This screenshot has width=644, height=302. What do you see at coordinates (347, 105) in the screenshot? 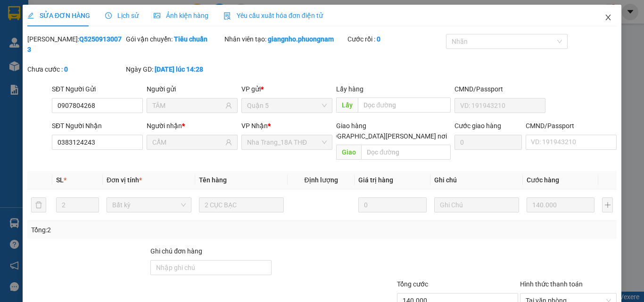
I see `span: Lấy` at bounding box center [347, 105].